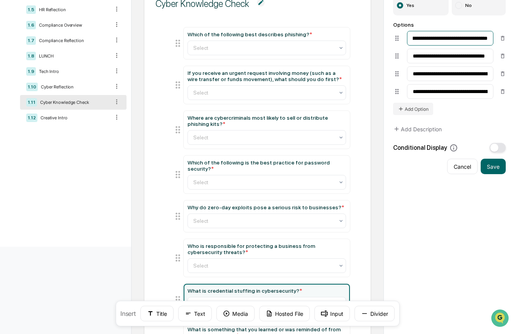 This screenshot has height=334, width=515. What do you see at coordinates (266, 207) in the screenshot?
I see `div: Why do zero-day exploits pose a serious risk to businesses?` at bounding box center [266, 207].